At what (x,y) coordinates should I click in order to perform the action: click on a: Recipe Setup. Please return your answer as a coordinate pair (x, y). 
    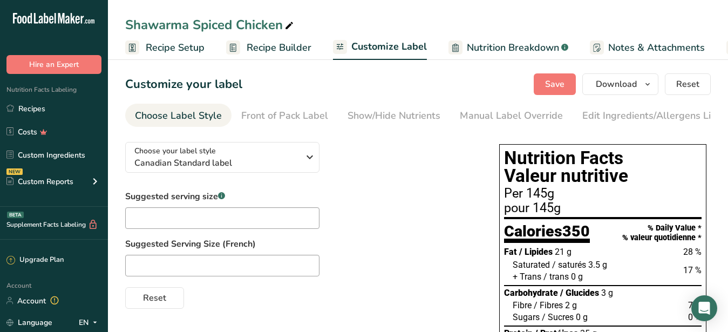
    Looking at the image, I should click on (165, 48).